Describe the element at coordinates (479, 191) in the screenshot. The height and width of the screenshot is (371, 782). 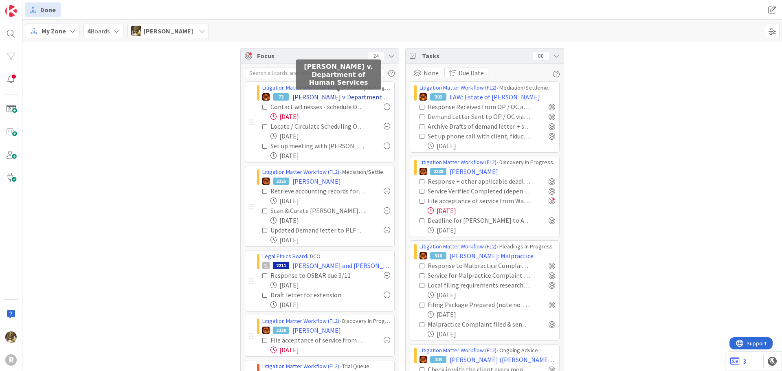
I see `div: Service Verified Completed (depends on service method)` at that location.